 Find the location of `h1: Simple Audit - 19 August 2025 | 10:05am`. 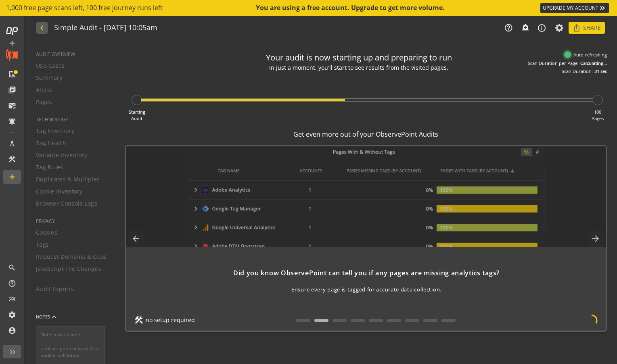

h1: Simple Audit - 19 August 2025 | 10:05am is located at coordinates (106, 28).